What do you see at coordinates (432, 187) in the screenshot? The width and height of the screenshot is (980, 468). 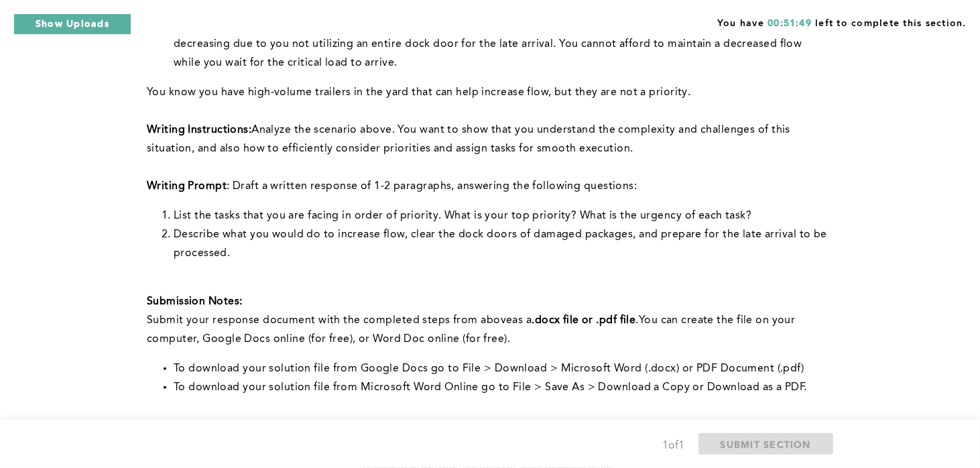 I see `span: : Draft a written response of 1-2 paragraphs, answering the following questions:` at bounding box center [432, 187].